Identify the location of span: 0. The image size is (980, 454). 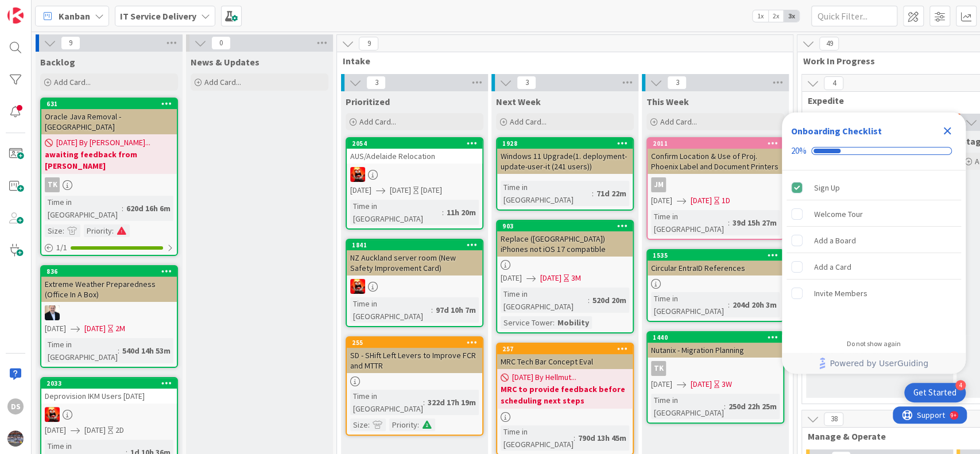
(221, 43).